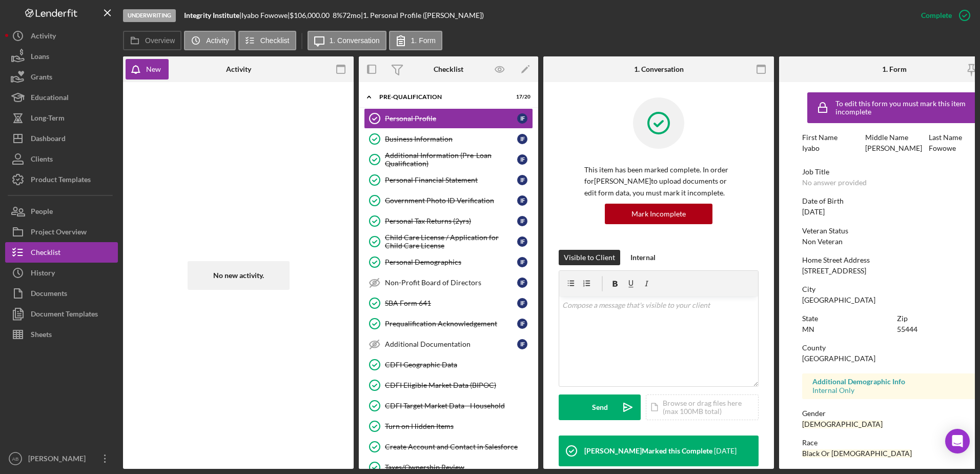 This screenshot has height=474, width=980. I want to click on div: CDFI Target Market Data - Household, so click(458, 406).